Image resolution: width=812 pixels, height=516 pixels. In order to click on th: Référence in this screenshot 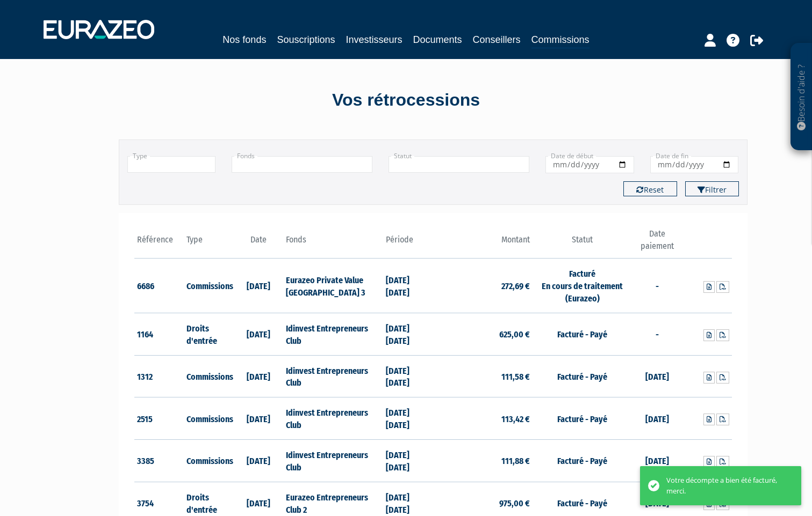, I will do `click(159, 243)`.